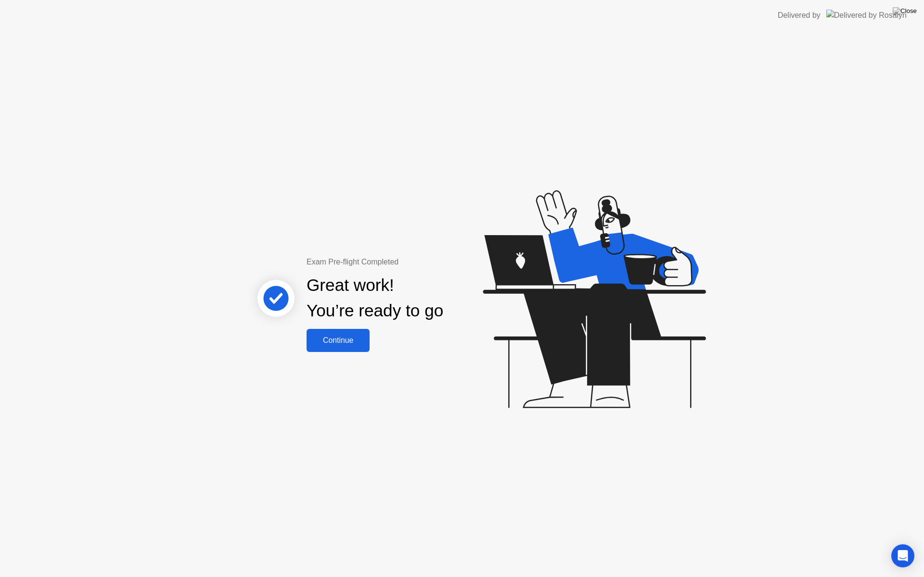  I want to click on button: Continue, so click(338, 340).